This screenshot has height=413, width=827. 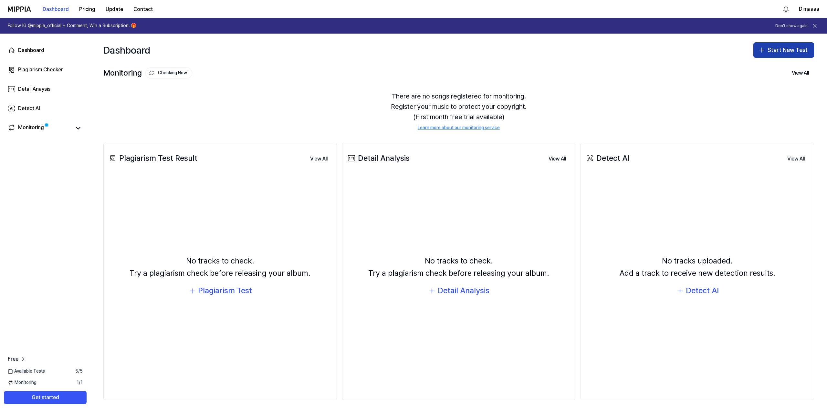 I want to click on button: Start New Test, so click(x=783, y=50).